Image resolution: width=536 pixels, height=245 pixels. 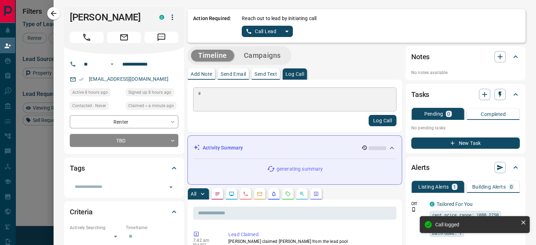 What do you see at coordinates (193, 194) in the screenshot?
I see `p: All` at bounding box center [193, 194].